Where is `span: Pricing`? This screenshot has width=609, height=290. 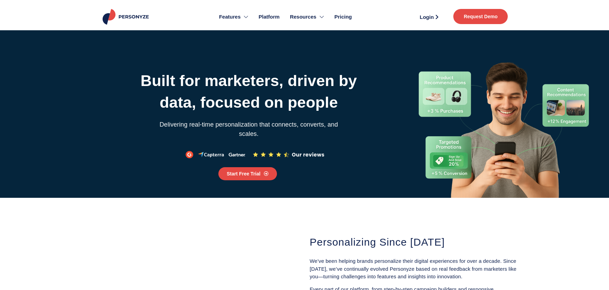 span: Pricing is located at coordinates (343, 17).